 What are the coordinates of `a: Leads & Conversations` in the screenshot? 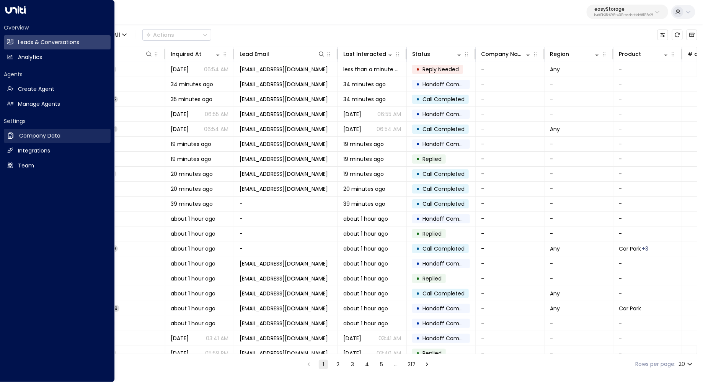 It's located at (57, 42).